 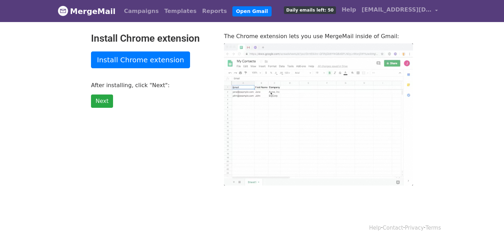 I want to click on a: MergeMail, so click(x=86, y=11).